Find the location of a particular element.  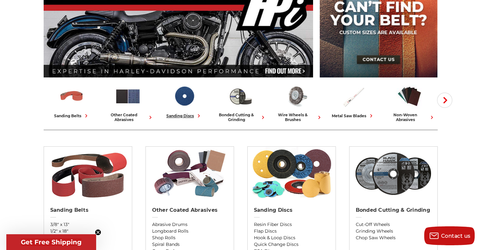

div: non-woven abrasives is located at coordinates (409, 117).